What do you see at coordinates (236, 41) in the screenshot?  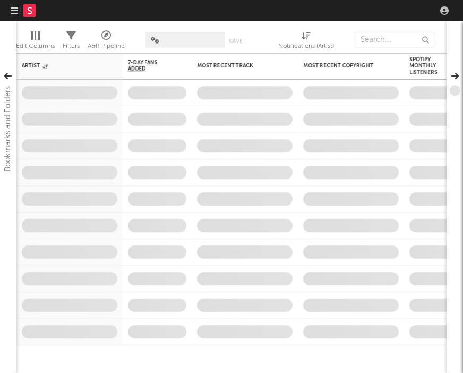 I see `button: Save` at bounding box center [236, 41].